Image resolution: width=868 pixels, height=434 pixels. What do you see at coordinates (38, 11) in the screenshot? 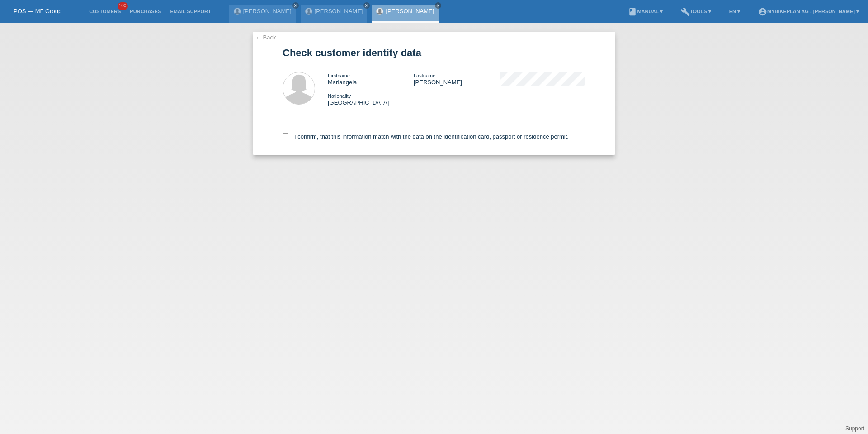
I see `a: POS — MF Group` at bounding box center [38, 11].